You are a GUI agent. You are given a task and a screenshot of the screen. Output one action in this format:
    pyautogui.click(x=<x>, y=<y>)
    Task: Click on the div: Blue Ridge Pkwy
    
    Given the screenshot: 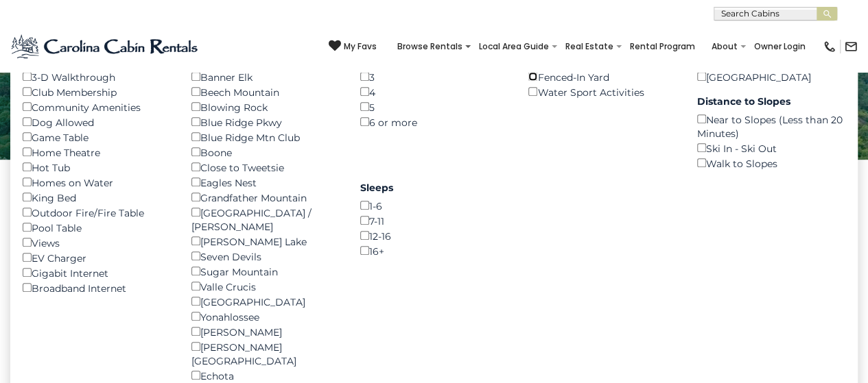 What is the action you would take?
    pyautogui.click(x=265, y=122)
    